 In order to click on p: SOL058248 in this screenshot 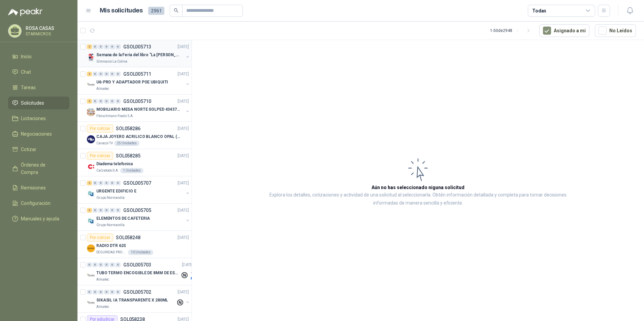, I will do `click(128, 238)`.